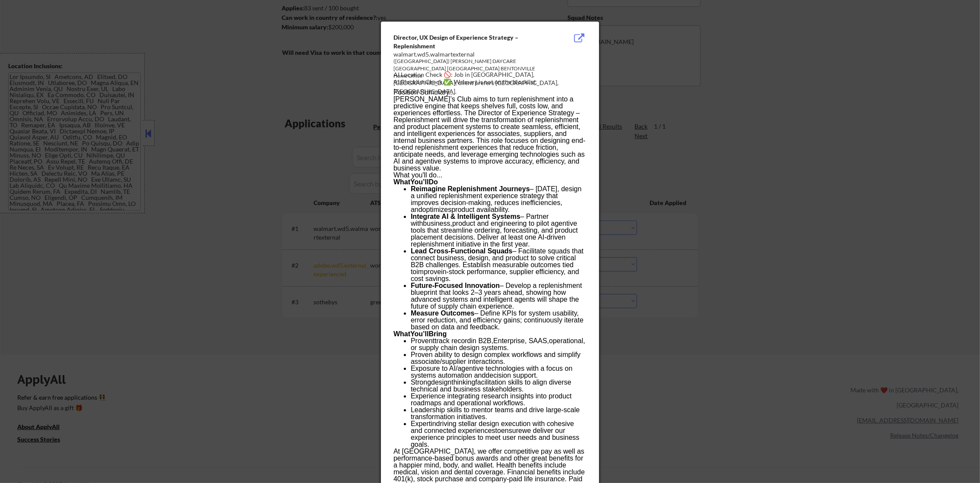 The width and height of the screenshot is (980, 483). Describe the element at coordinates (497, 320) in the screenshot. I see `span: – Define KPIs for system usability, error reduction, and efficiency gains; continuously iterate b...` at that location.